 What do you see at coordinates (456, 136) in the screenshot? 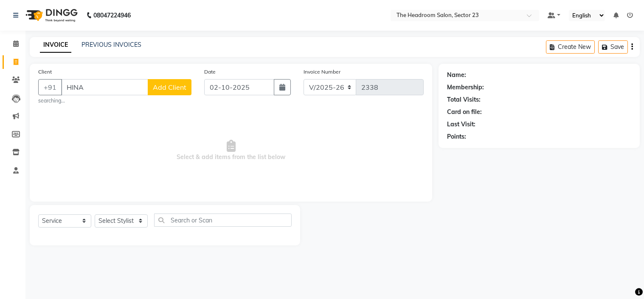
I see `div: Points:` at bounding box center [456, 136].